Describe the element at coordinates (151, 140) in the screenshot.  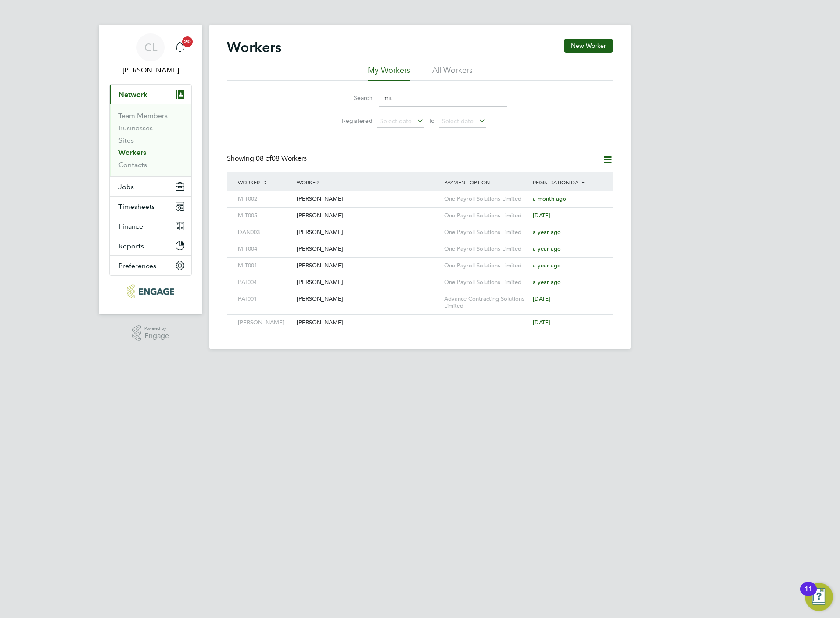
I see `div: Network` at that location.